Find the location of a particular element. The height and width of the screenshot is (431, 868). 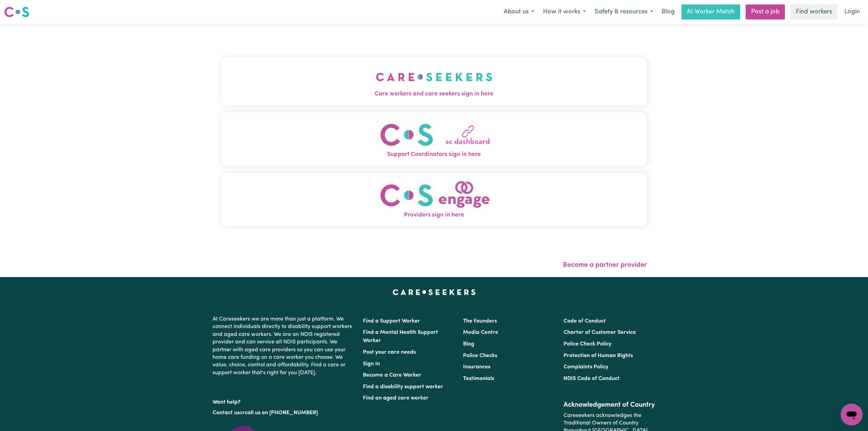

a: Testimonials is located at coordinates (478, 379).